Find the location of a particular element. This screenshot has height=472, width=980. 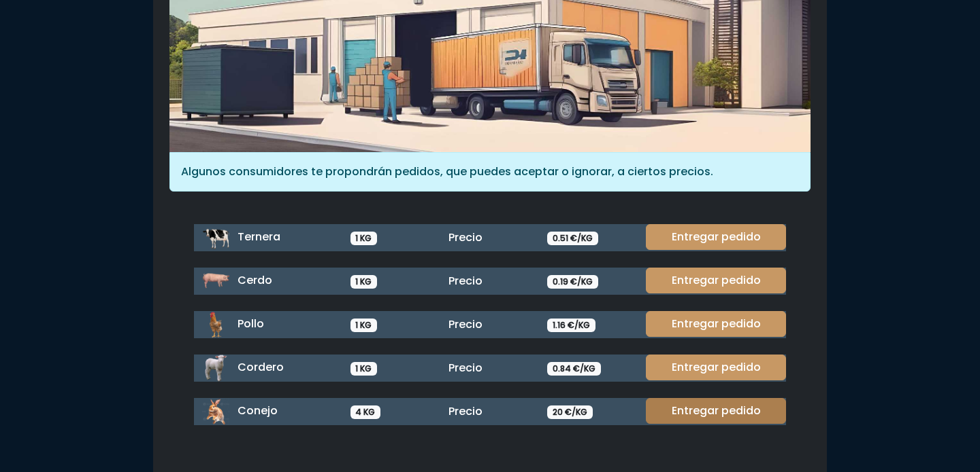

span: Ternera is located at coordinates (258, 236).